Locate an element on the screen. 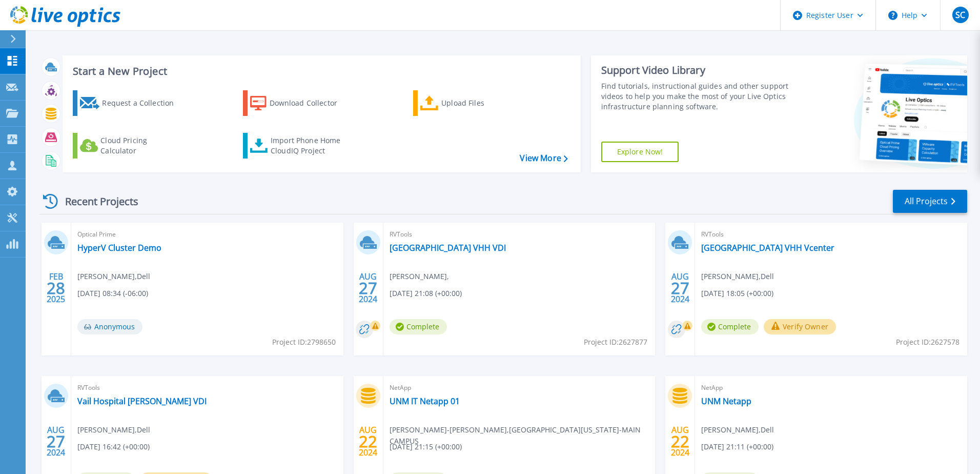 The width and height of the screenshot is (980, 474). span: Anonymous is located at coordinates (110, 327).